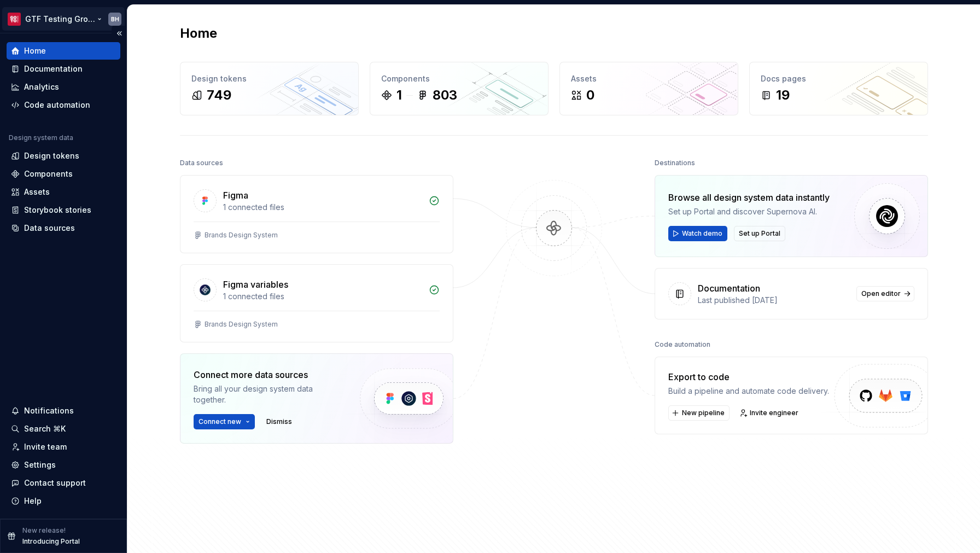 The height and width of the screenshot is (553, 980). What do you see at coordinates (57, 211) in the screenshot?
I see `div: Storybook stories` at bounding box center [57, 211].